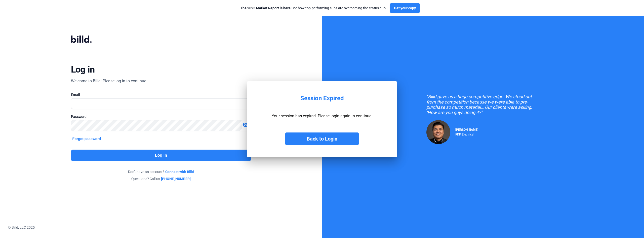  Describe the element at coordinates (83, 70) in the screenshot. I see `div: Log in` at that location.